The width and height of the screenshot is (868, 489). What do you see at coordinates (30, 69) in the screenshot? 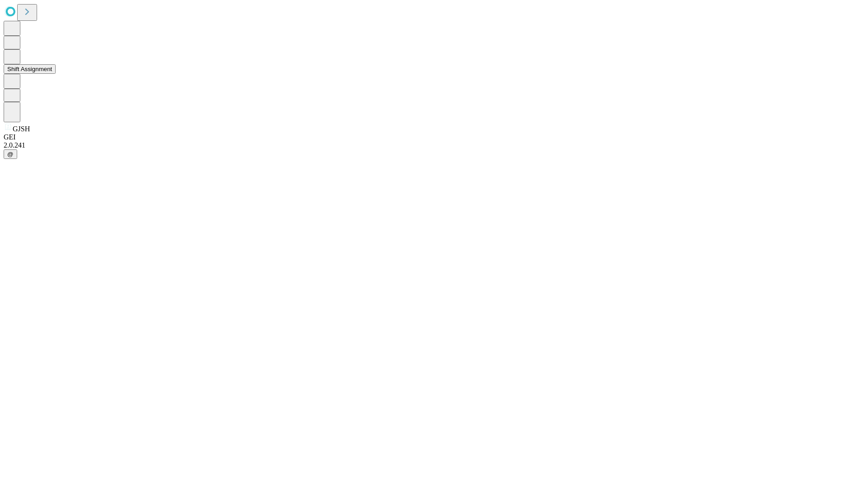
I see `button: Shift Assignment` at bounding box center [30, 69].